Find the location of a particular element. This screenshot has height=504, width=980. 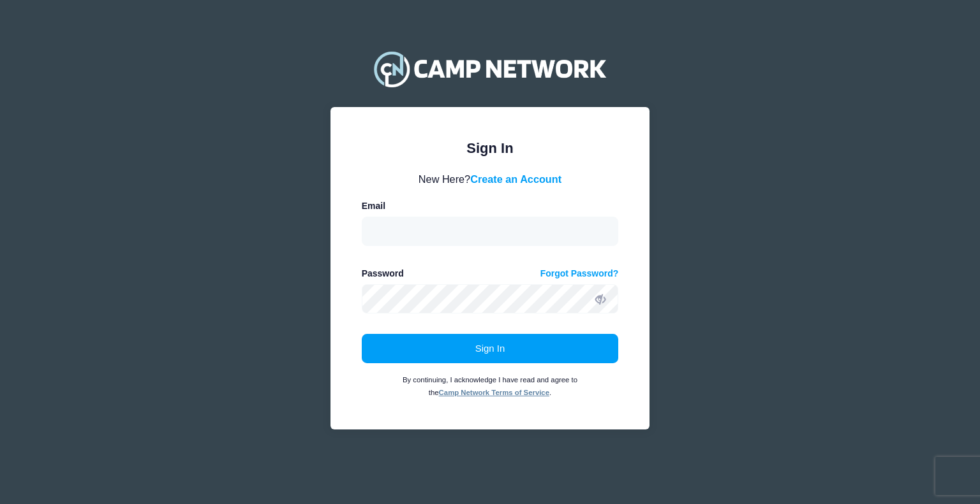

label: Password is located at coordinates (382, 274).